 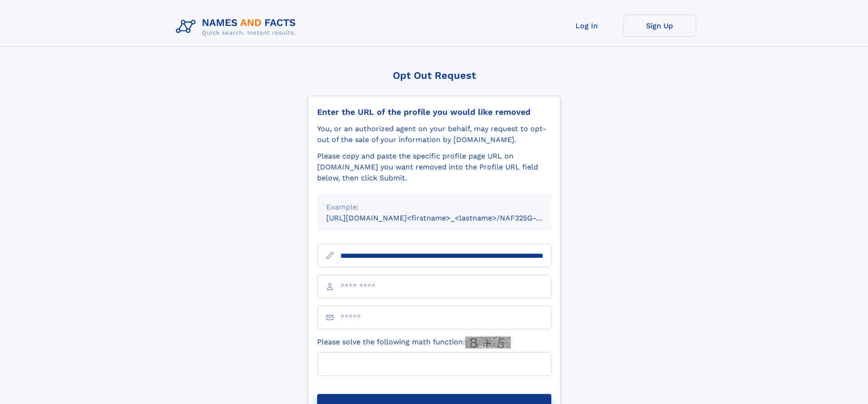 I want to click on div: You, or an authorized agent on your behalf, may request to opt-out of the sale of your informatio..., so click(x=434, y=134).